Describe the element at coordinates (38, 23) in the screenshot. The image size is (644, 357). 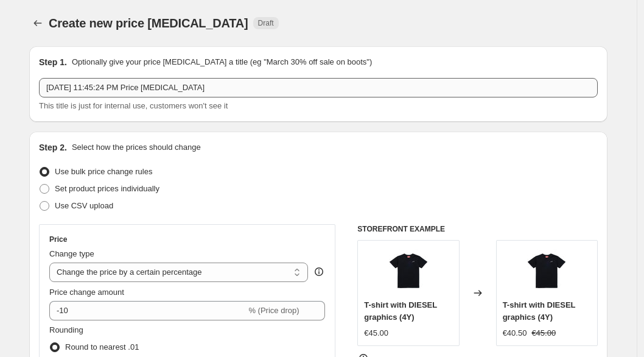
I see `button: Price change jobs` at that location.